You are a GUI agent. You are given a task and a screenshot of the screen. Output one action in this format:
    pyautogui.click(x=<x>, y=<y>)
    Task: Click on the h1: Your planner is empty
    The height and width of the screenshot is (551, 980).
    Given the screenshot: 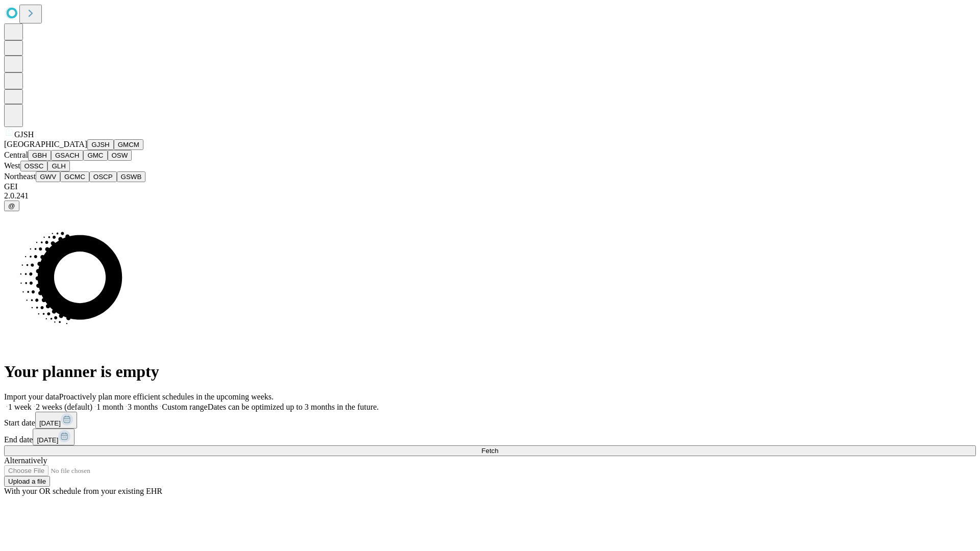 What is the action you would take?
    pyautogui.click(x=490, y=371)
    